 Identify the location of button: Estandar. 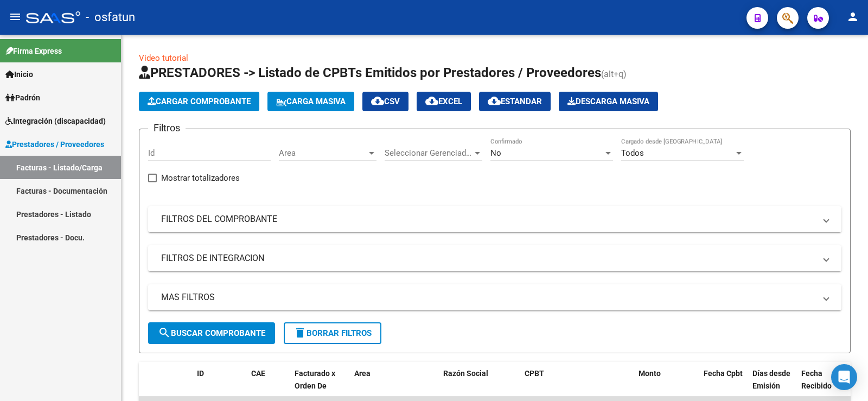
(515, 101).